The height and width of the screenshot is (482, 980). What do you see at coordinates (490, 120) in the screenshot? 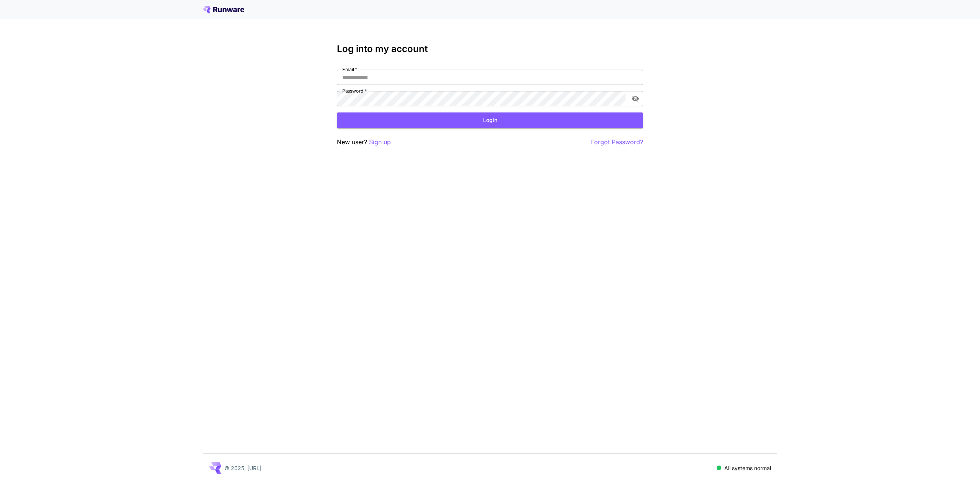
I see `button: Login` at bounding box center [490, 120].